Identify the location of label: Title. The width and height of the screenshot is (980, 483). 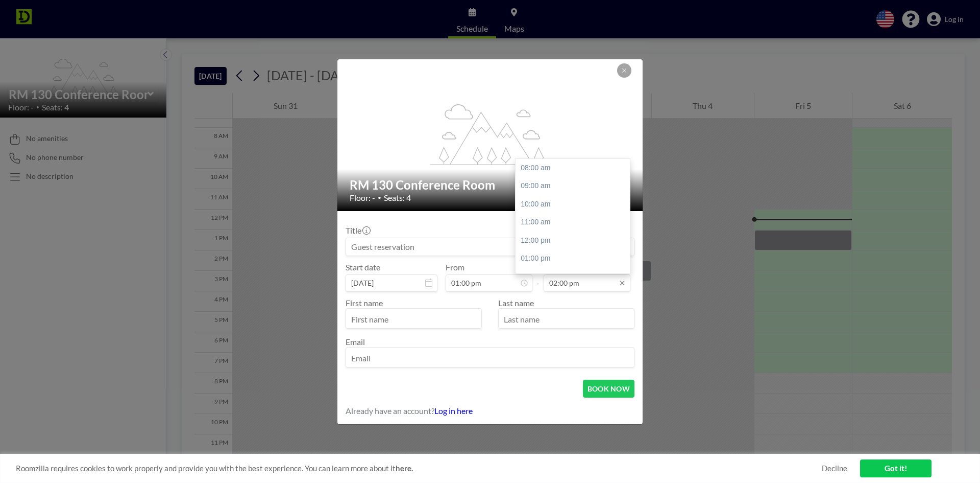
(357, 230).